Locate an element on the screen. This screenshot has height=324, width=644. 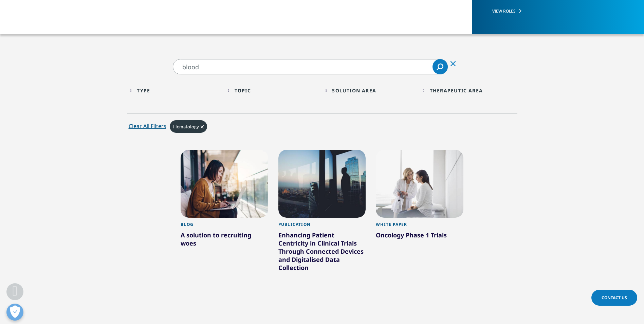
div: Solution Area facet. is located at coordinates (354, 91).